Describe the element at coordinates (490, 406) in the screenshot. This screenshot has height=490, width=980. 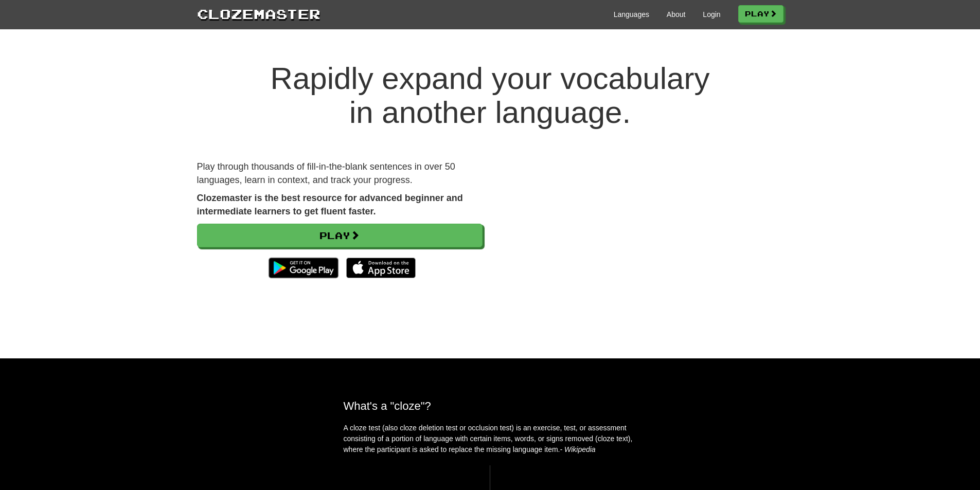
I see `h2: What's a "cloze"?` at that location.